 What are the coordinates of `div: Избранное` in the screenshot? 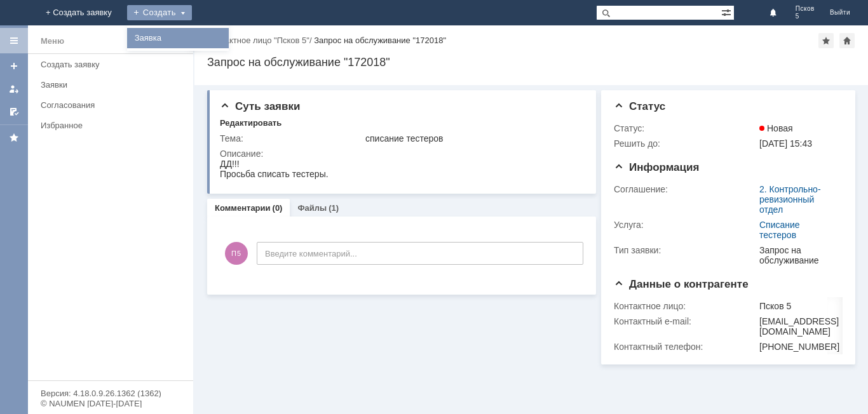 It's located at (106, 125).